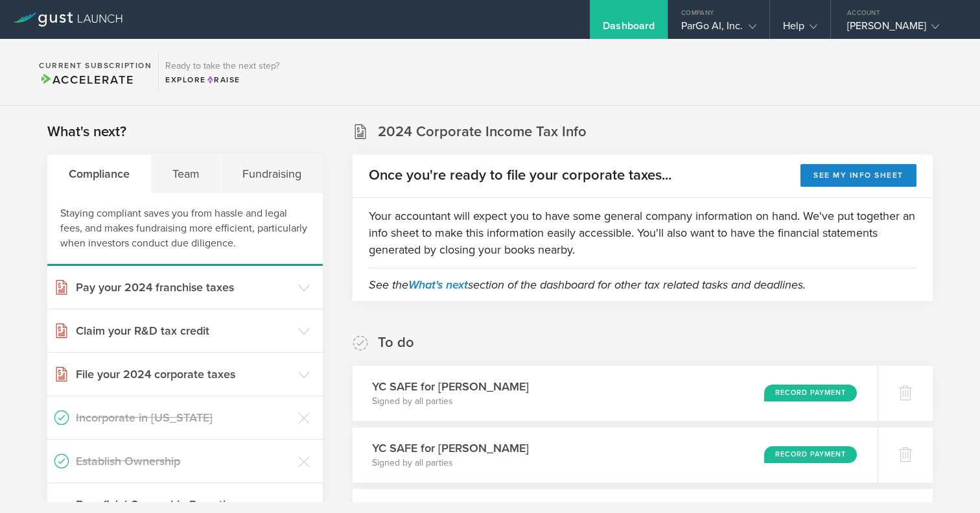 The width and height of the screenshot is (980, 513). Describe the element at coordinates (185, 229) in the screenshot. I see `div: Staying compliant saves you from hassle and legal fees, and makes fundraising more efficient, par...` at that location.